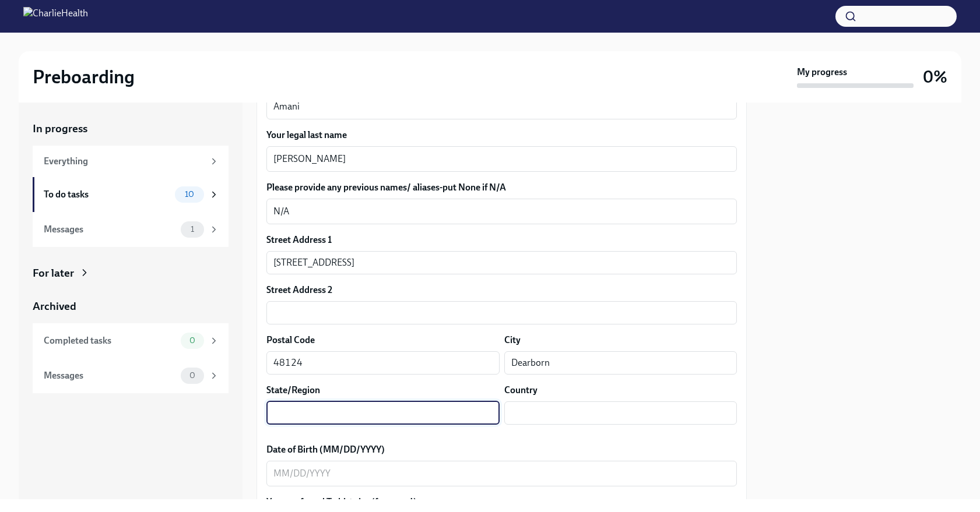  I want to click on a: In progress, so click(131, 129).